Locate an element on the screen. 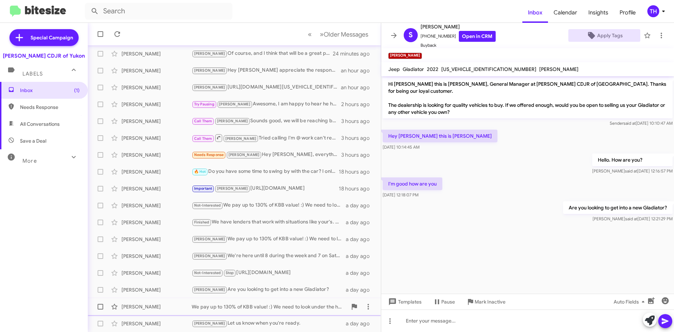  span: (1) is located at coordinates (77, 90).